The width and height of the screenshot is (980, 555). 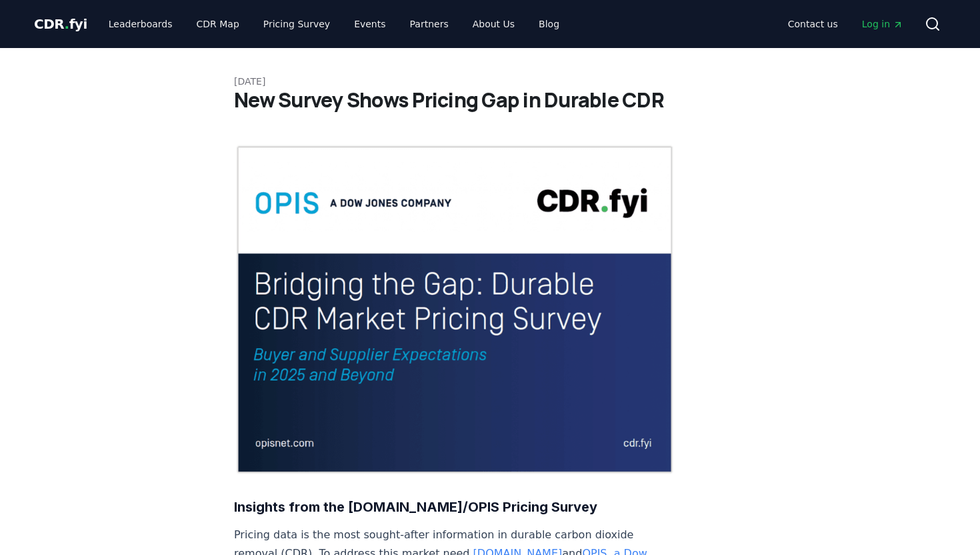 I want to click on a: About Us, so click(x=493, y=24).